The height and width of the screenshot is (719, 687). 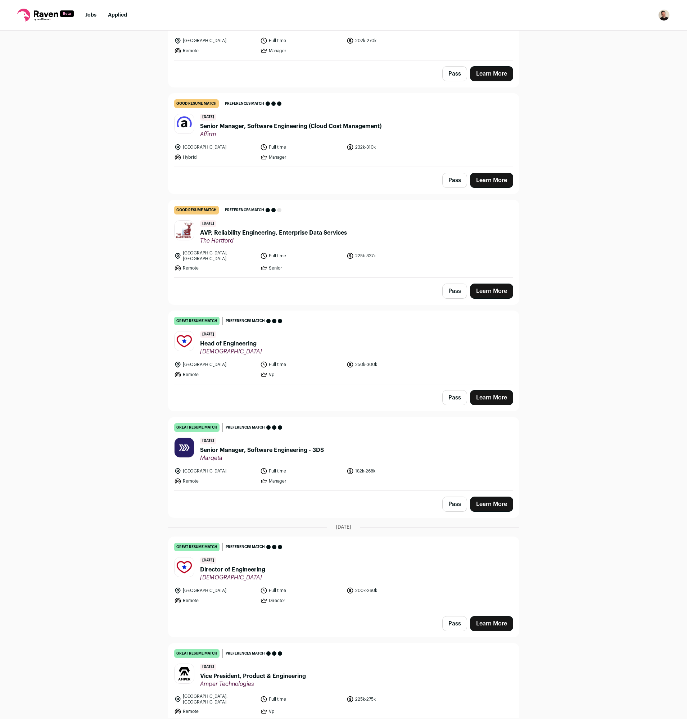 What do you see at coordinates (664, 15) in the screenshot?
I see `button: Open dropdown` at bounding box center [664, 15].